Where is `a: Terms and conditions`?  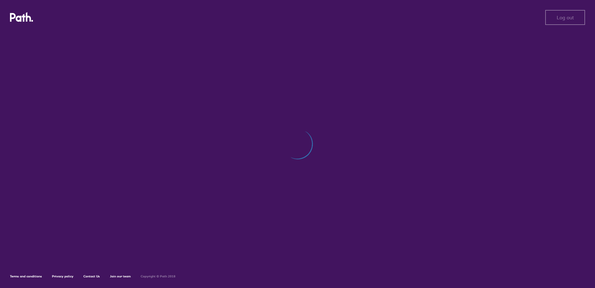
a: Terms and conditions is located at coordinates (26, 276).